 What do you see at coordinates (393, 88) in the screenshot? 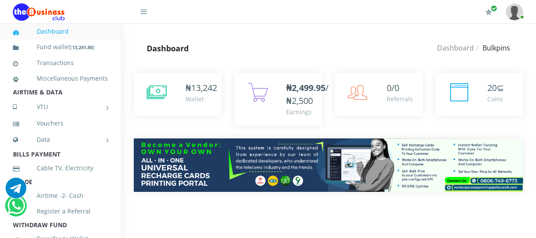
I see `span: 0/0` at bounding box center [393, 88].